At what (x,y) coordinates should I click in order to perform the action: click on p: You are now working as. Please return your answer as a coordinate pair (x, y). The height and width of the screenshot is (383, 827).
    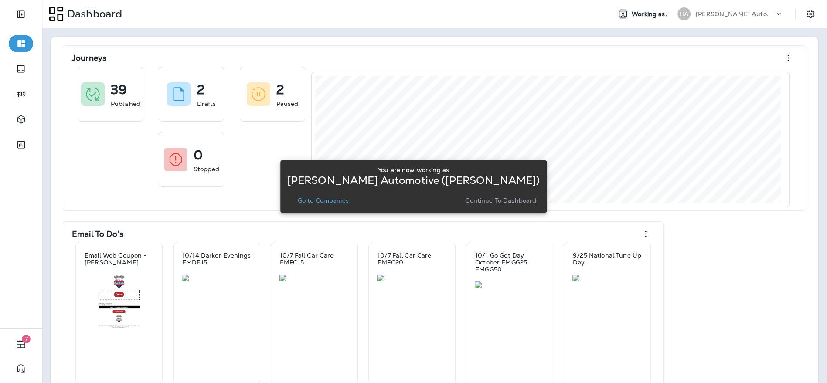
    Looking at the image, I should click on (413, 170).